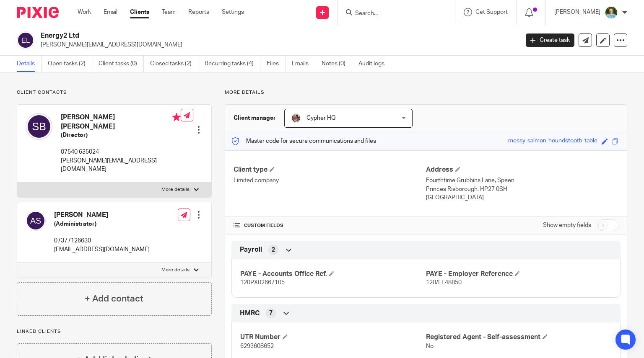  I want to click on a: Open tasks (2), so click(70, 63).